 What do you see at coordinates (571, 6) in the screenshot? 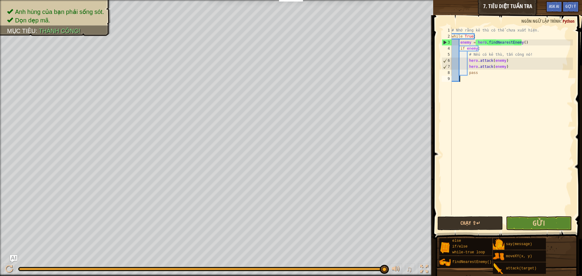
I see `span: Gợi ý` at bounding box center [571, 6].